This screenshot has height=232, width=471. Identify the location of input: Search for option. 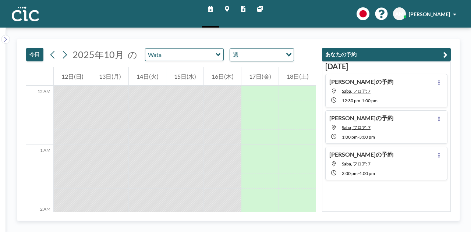
(261, 55).